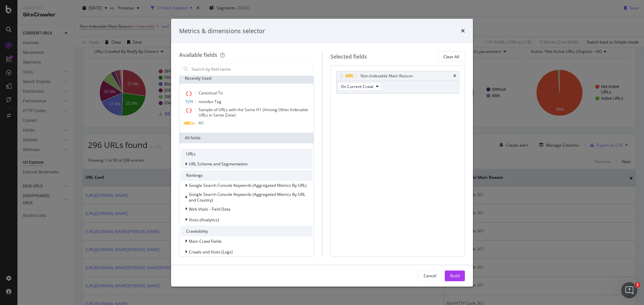 This screenshot has width=644, height=305. What do you see at coordinates (429, 276) in the screenshot?
I see `div: Cancel` at bounding box center [429, 276].